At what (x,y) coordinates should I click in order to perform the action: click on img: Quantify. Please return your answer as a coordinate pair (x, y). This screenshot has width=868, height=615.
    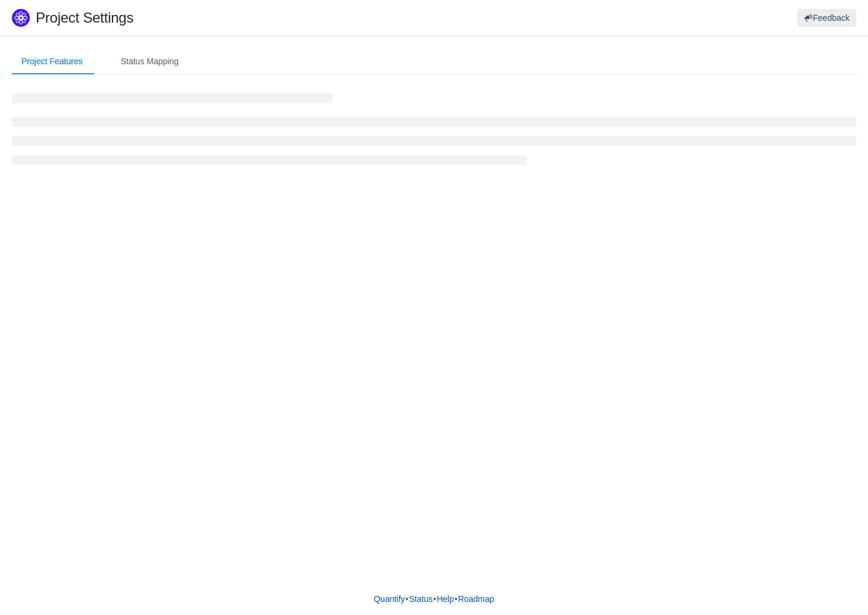
    Looking at the image, I should click on (20, 18).